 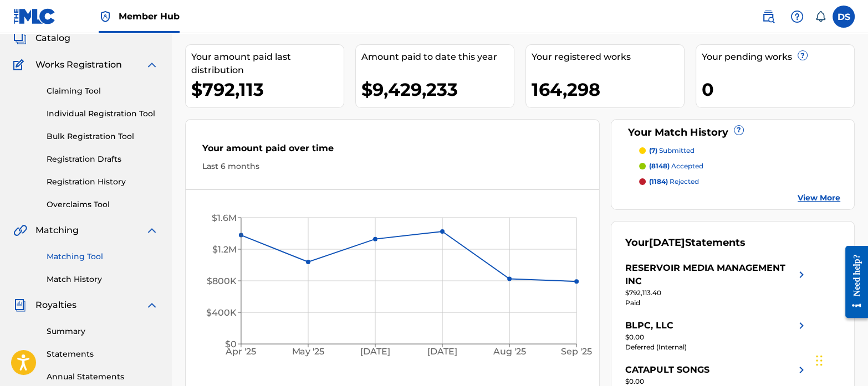 I want to click on a: (1184) rejected, so click(x=740, y=182).